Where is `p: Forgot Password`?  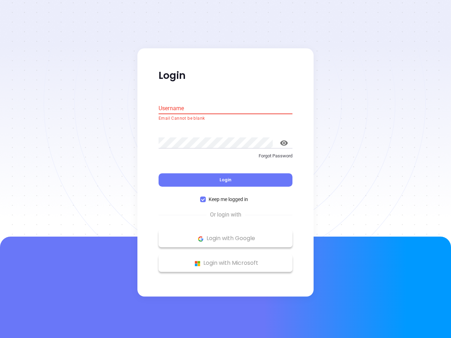 p: Forgot Password is located at coordinates (225, 156).